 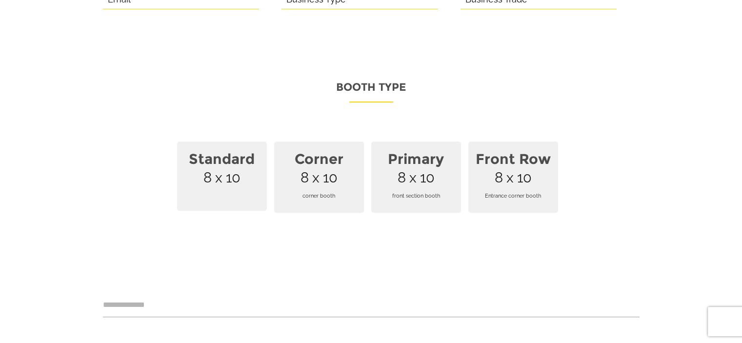 I want to click on textarea: Type your message and click 'Submit', so click(x=95, y=204).